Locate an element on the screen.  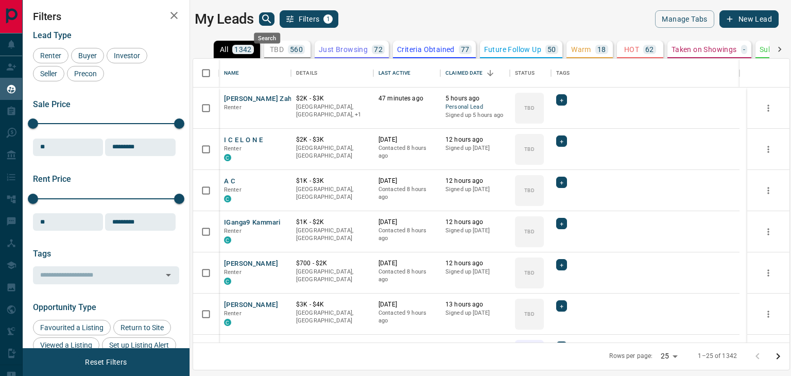
button: I C E L O N E is located at coordinates (243, 140).